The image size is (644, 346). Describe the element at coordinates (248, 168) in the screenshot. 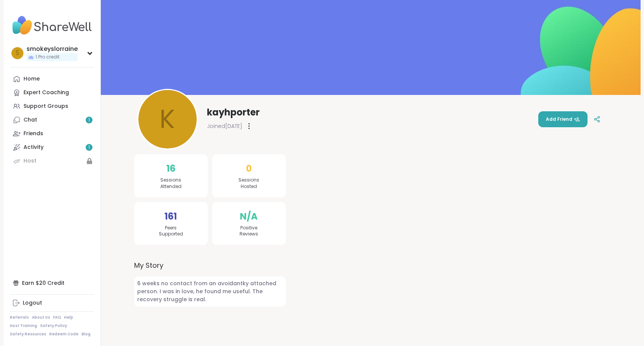

I see `span: 0` at that location.